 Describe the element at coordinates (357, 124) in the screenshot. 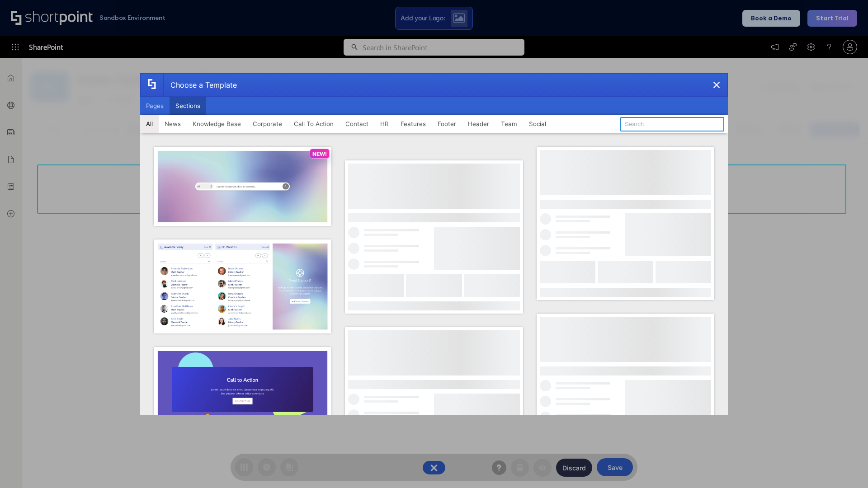

I see `button: Contact` at that location.